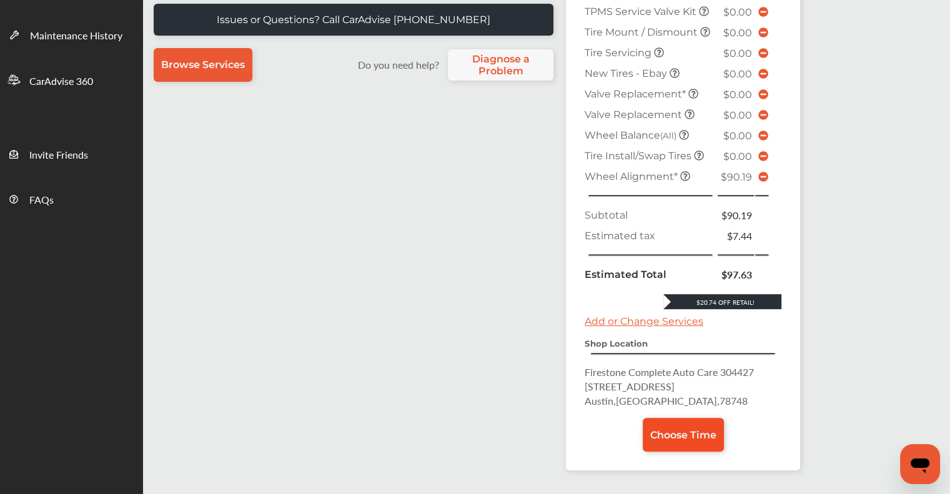 The width and height of the screenshot is (950, 494). Describe the element at coordinates (61, 82) in the screenshot. I see `span: CarAdvise 360` at that location.